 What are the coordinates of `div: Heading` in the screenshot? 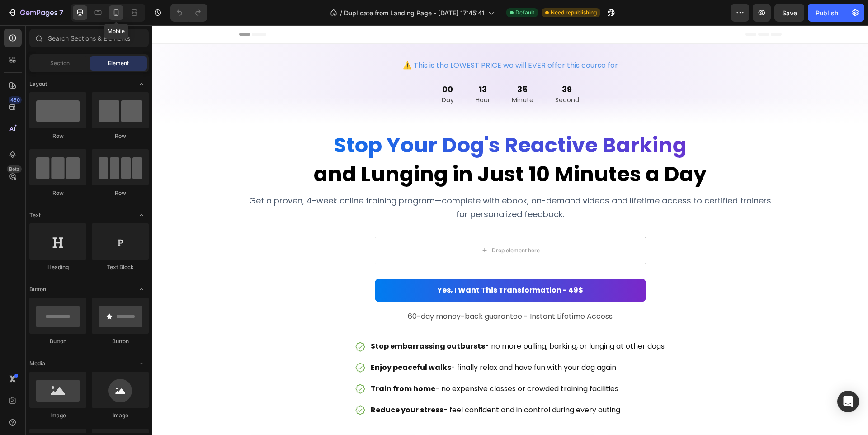 It's located at (58, 267).